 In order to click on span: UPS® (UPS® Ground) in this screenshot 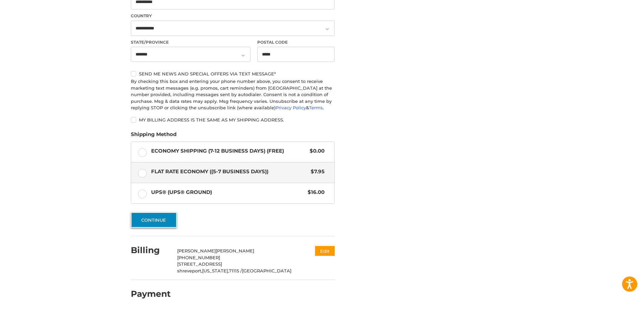, I will do `click(228, 192)`.